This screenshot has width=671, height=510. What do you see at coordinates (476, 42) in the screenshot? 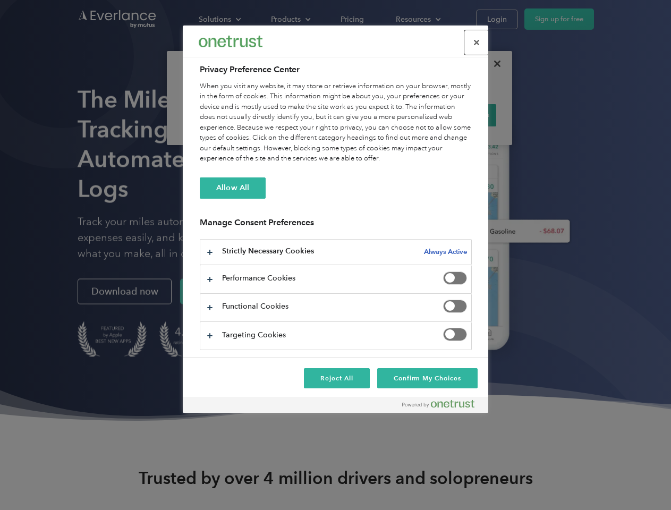
I see `button: Close` at bounding box center [476, 42].